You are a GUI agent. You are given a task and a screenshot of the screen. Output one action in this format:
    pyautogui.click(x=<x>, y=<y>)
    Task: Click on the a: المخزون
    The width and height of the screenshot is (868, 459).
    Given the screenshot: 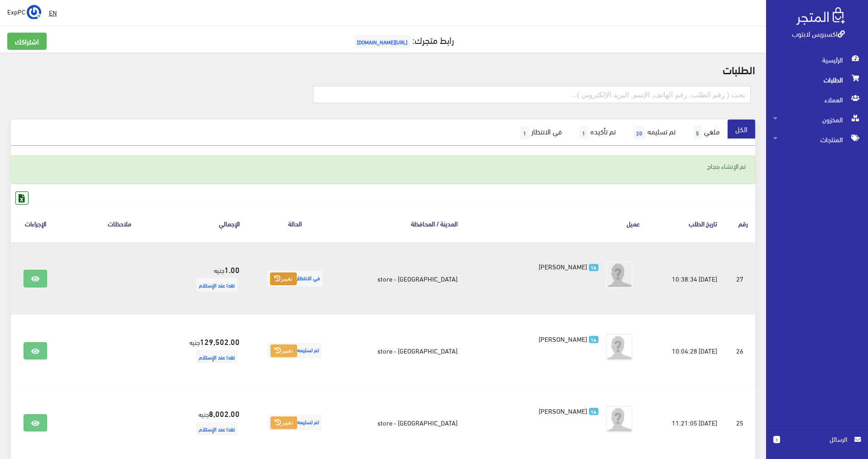 What is the action you would take?
    pyautogui.click(x=817, y=119)
    